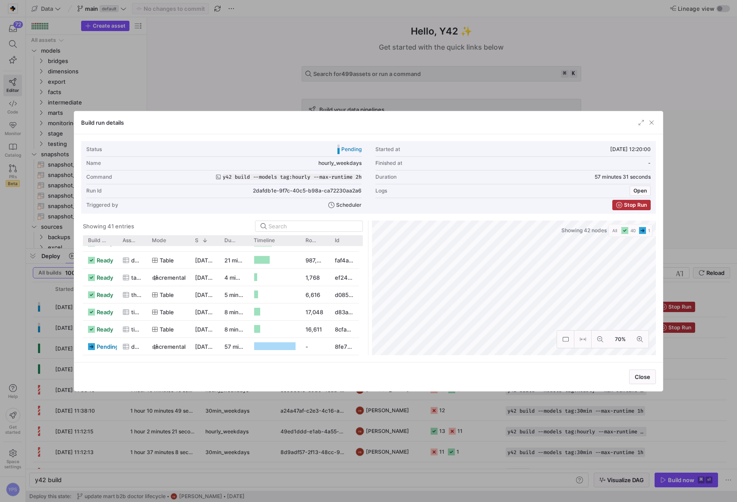 Image resolution: width=737 pixels, height=502 pixels. What do you see at coordinates (264, 240) in the screenshot?
I see `span: Timeline` at bounding box center [264, 240].